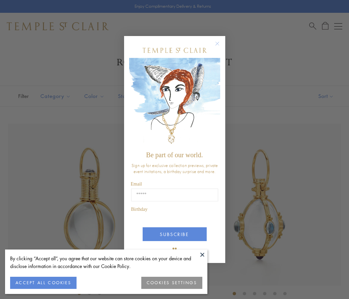  What do you see at coordinates (174, 250) in the screenshot?
I see `img: TSC` at bounding box center [174, 250].